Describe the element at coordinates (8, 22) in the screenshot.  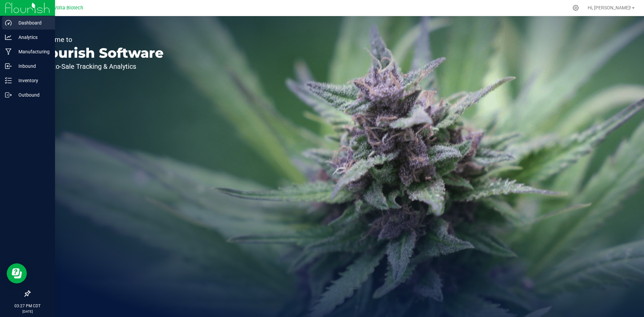
I see `inline-svg: Dashboard` at that location.